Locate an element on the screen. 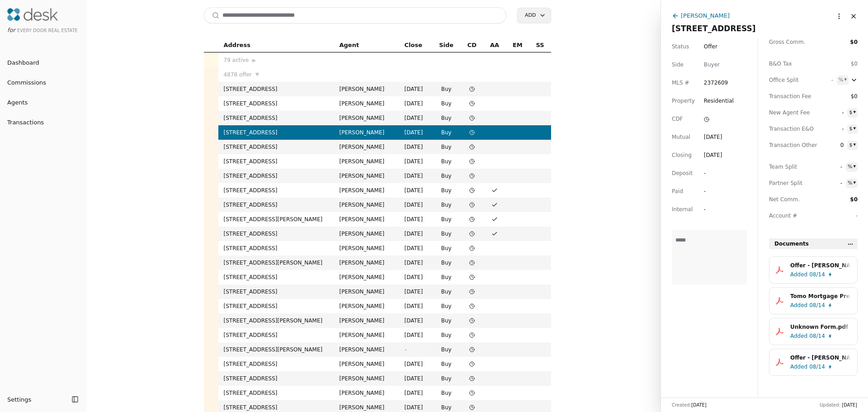 This screenshot has width=868, height=412. span: Settings is located at coordinates (19, 399).